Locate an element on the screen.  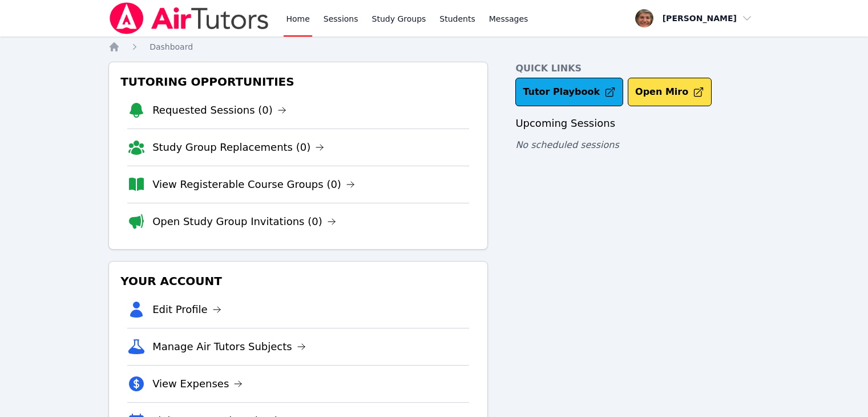
a: Manage Air Tutors Subjects is located at coordinates (229, 347).